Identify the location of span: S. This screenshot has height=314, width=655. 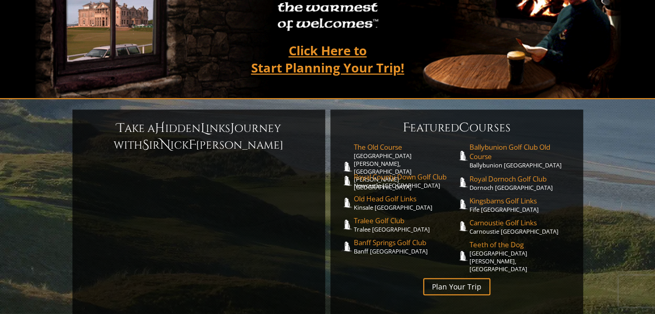
(145, 145).